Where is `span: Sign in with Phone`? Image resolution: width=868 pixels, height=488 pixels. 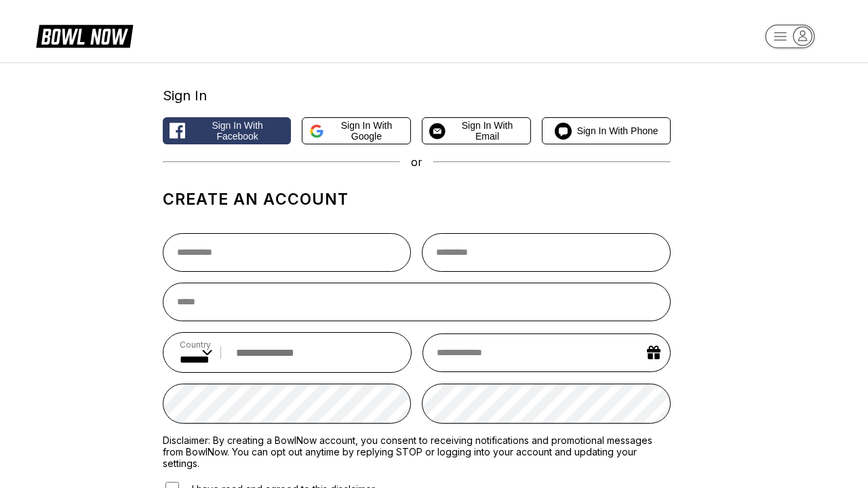 span: Sign in with Phone is located at coordinates (618, 131).